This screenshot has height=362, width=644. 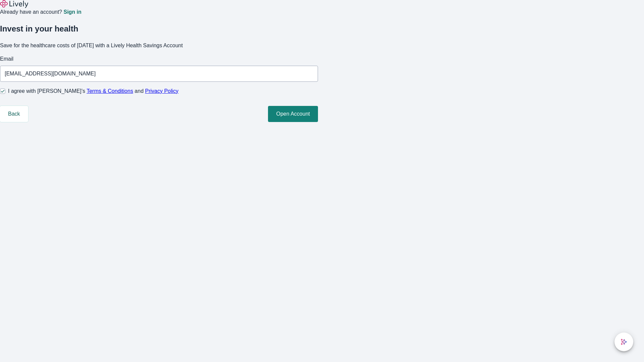 I want to click on div: Sign in, so click(x=72, y=12).